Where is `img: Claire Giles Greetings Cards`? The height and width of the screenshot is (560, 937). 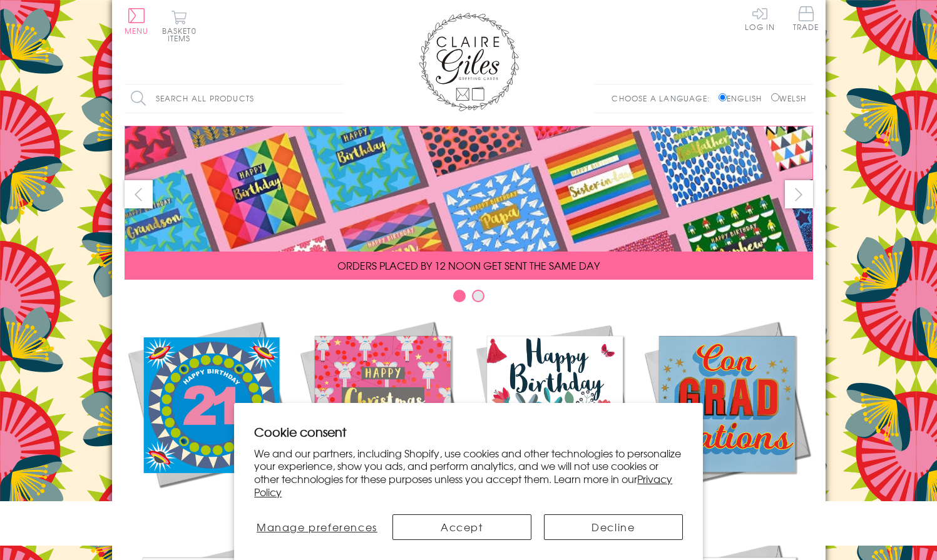
img: Claire Giles Greetings Cards is located at coordinates (468, 62).